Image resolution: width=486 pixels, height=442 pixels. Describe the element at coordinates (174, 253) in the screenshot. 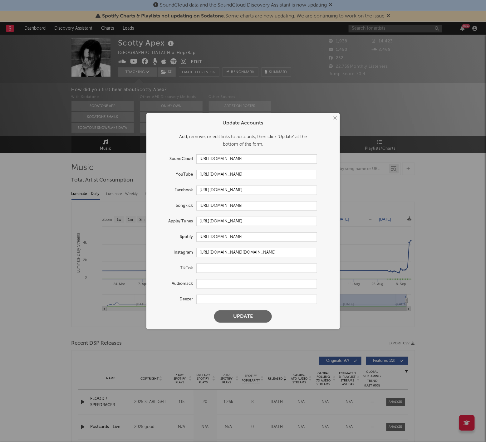

I see `label: Instagram` at that location.